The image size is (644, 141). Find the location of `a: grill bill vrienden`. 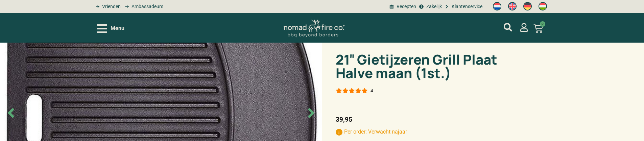

a: grill bill vrienden is located at coordinates (107, 6).